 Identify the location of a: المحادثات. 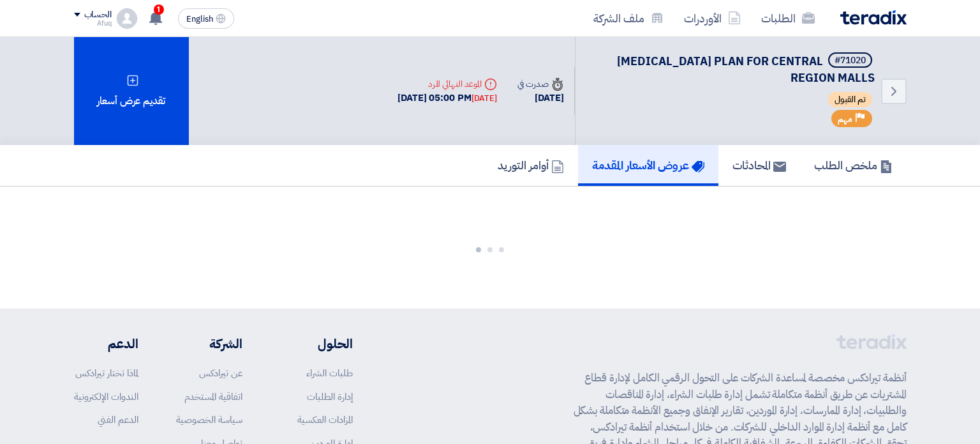
(759, 165).